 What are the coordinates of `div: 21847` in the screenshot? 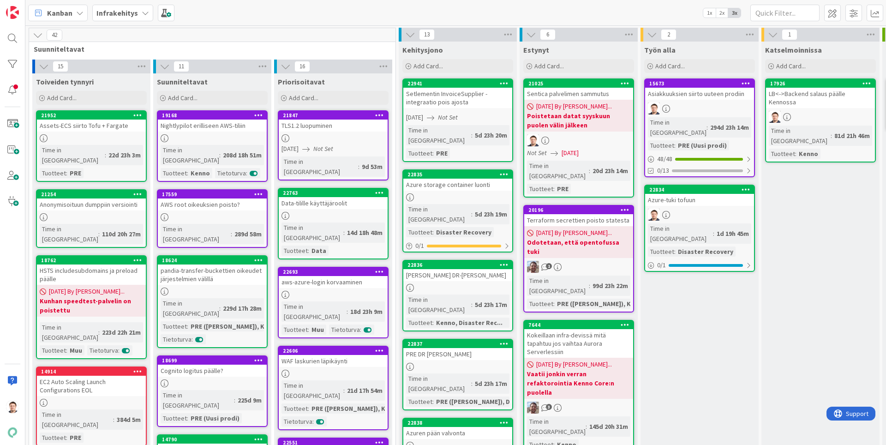 It's located at (335, 115).